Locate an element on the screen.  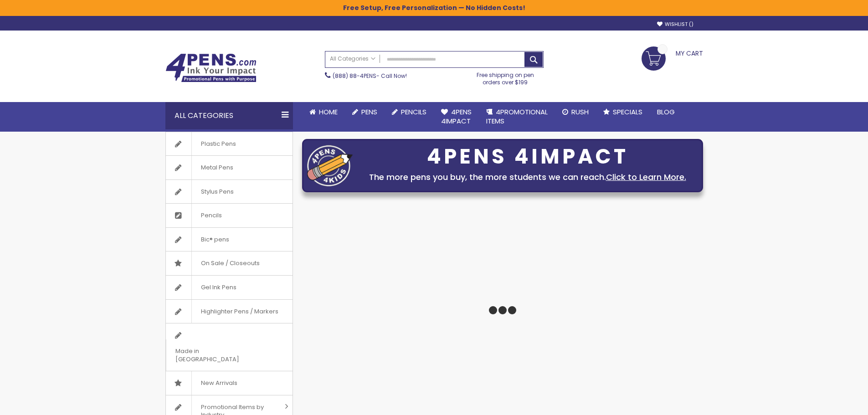
div: The more pens you buy, the more students we can reach. is located at coordinates (527, 177).